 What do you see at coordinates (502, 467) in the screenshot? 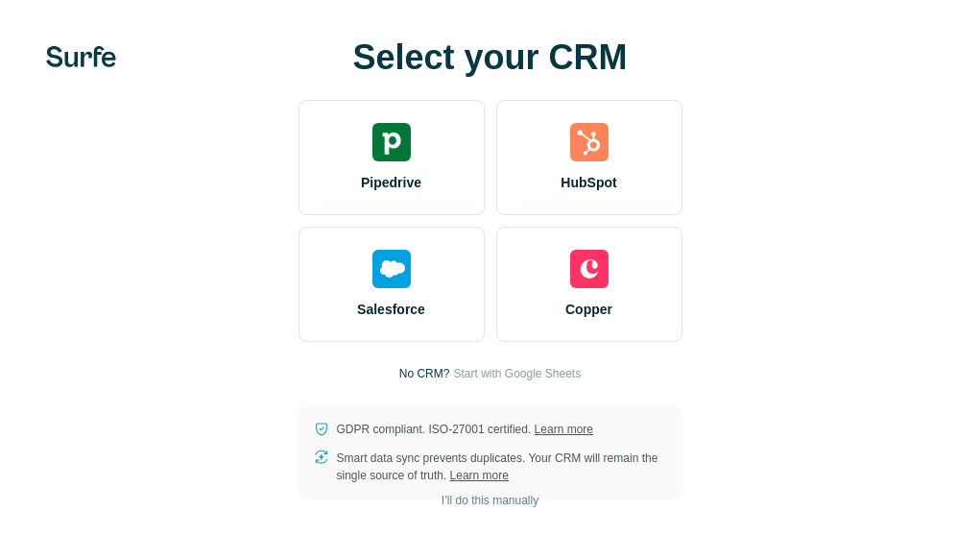
I see `p: Smart data sync prevents duplicates. Your CRM will remain the single source of truth.` at bounding box center [502, 467].